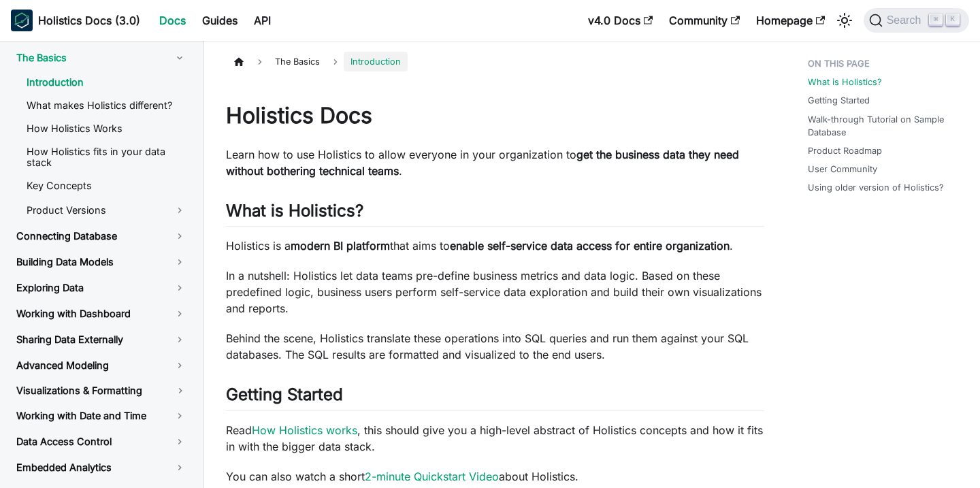  I want to click on a: How Holistics works, so click(304, 430).